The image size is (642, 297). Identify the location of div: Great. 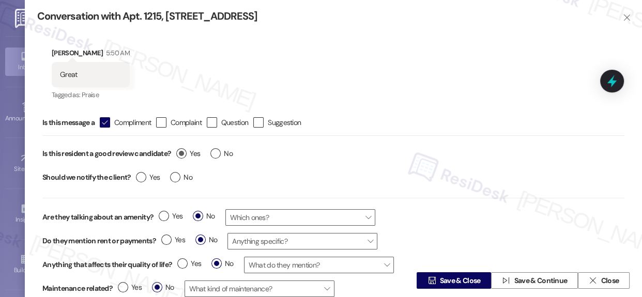
(69, 74).